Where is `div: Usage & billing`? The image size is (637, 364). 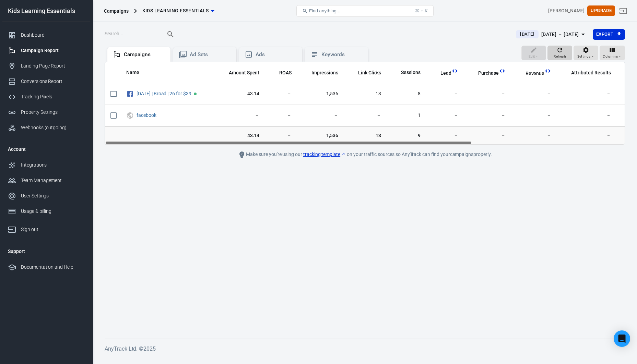 div: Usage & billing is located at coordinates (53, 211).